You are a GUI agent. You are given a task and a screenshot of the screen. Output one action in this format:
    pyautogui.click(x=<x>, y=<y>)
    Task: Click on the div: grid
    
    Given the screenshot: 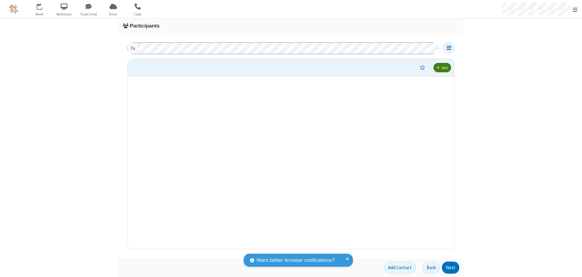 What is the action you would take?
    pyautogui.click(x=291, y=154)
    